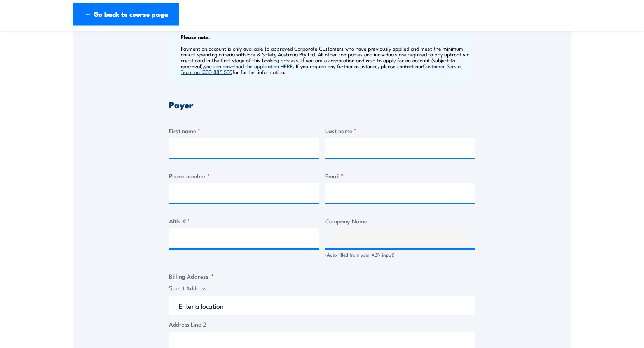 The height and width of the screenshot is (348, 644). I want to click on b: Please note:, so click(195, 36).